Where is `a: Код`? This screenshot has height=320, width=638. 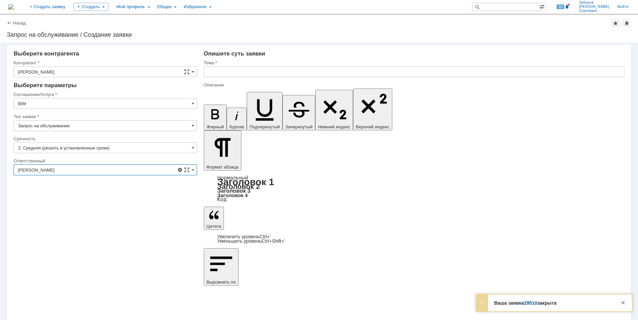
a: Код is located at coordinates (222, 200).